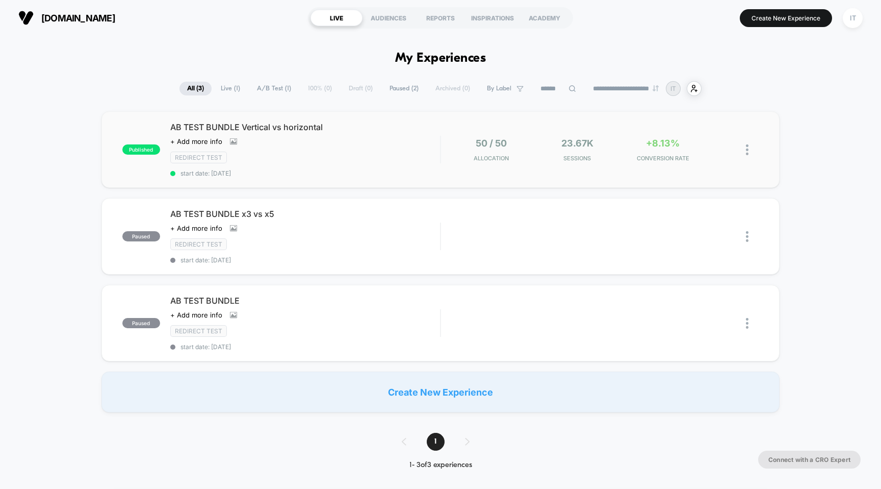 This screenshot has width=881, height=489. What do you see at coordinates (663, 143) in the screenshot?
I see `span: +8.13%` at bounding box center [663, 143].